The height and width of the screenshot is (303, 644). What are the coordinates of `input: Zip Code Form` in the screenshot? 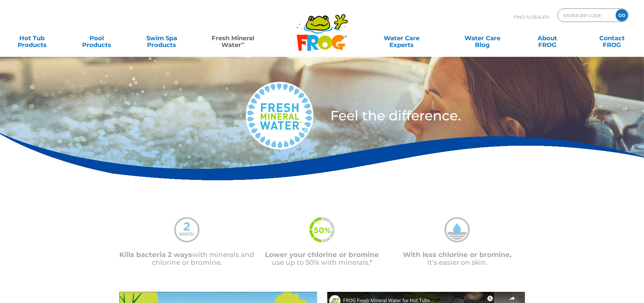 It's located at (586, 15).